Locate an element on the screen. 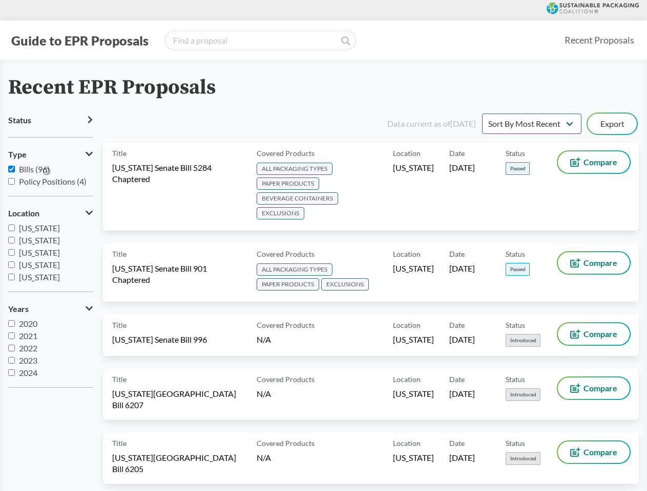 The image size is (647, 491). span: 2024 is located at coordinates (28, 373).